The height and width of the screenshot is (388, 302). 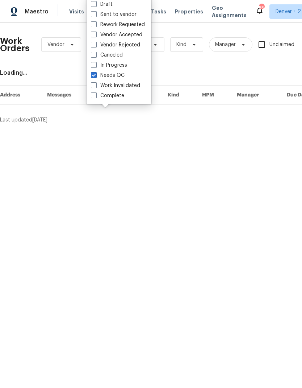 What do you see at coordinates (109, 65) in the screenshot?
I see `label: In Progress` at bounding box center [109, 65].